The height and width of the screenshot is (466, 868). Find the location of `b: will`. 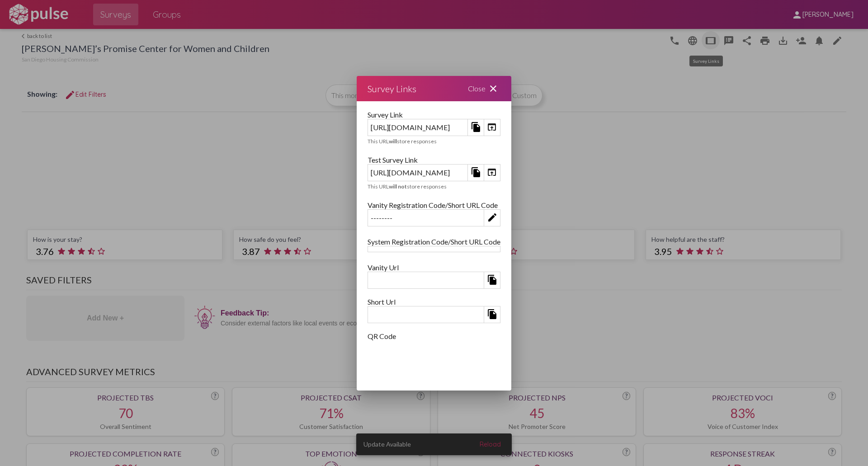

b: will is located at coordinates (393, 141).